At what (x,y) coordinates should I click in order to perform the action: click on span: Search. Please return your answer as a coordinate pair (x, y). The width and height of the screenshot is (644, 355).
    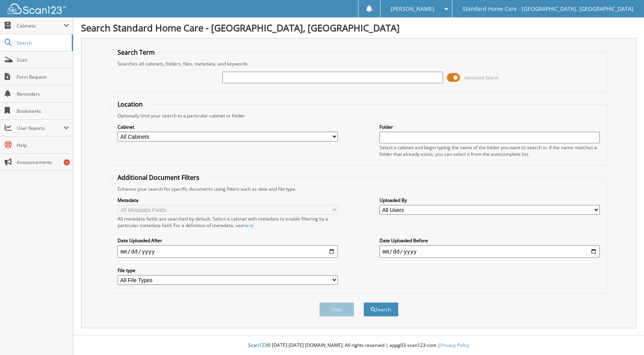
    Looking at the image, I should click on (43, 43).